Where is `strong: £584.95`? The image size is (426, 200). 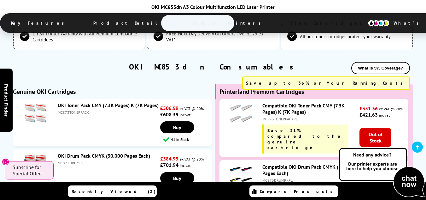
strong: £584.95 is located at coordinates (169, 158).